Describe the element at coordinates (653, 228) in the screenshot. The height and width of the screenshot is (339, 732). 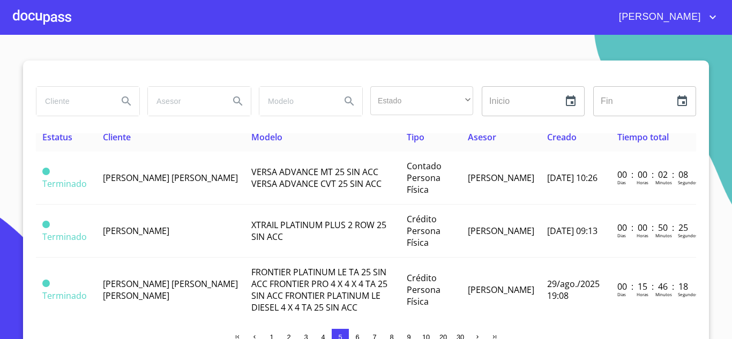
I see `p: 00 : 00 : 50 : 25` at that location.